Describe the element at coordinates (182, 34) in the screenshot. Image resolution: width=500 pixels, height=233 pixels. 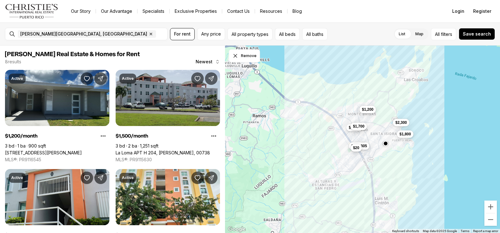
I see `button: For rent` at that location.